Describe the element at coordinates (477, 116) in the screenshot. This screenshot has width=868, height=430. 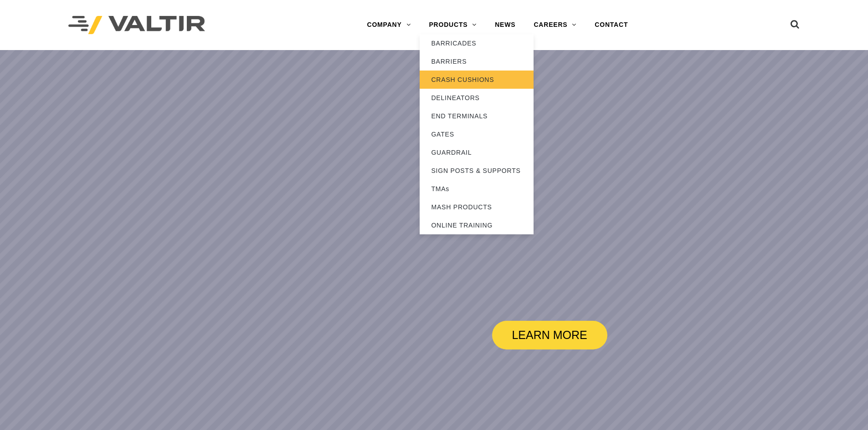
I see `a: END TERMINALS` at that location.